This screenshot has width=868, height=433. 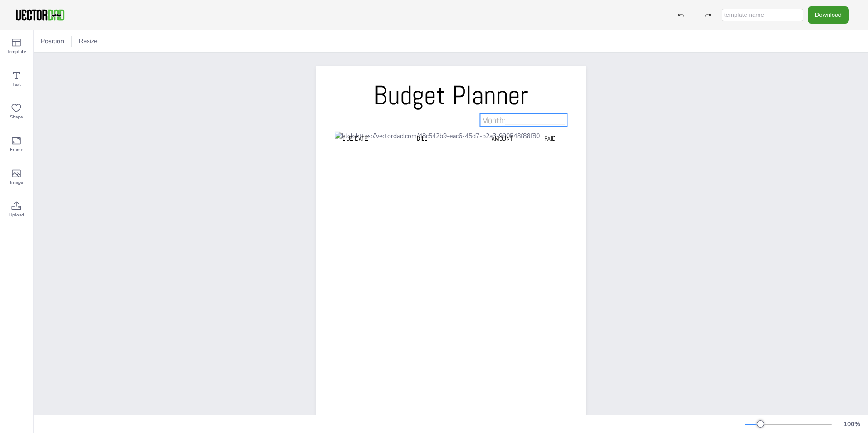 What do you see at coordinates (421, 138) in the screenshot?
I see `span: BILL` at bounding box center [421, 138].